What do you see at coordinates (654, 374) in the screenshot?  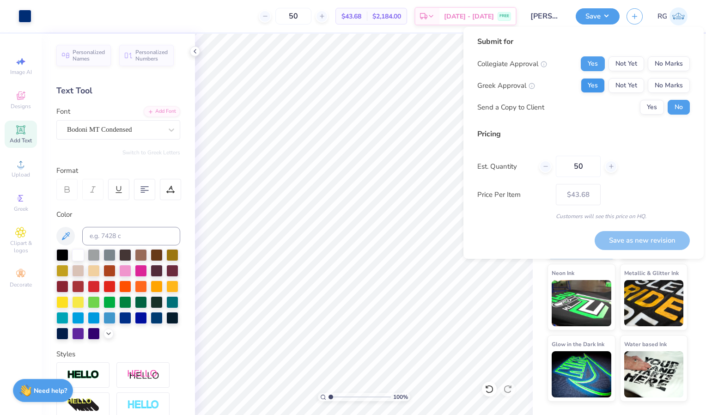 I see `img: Water based Ink` at bounding box center [654, 374].